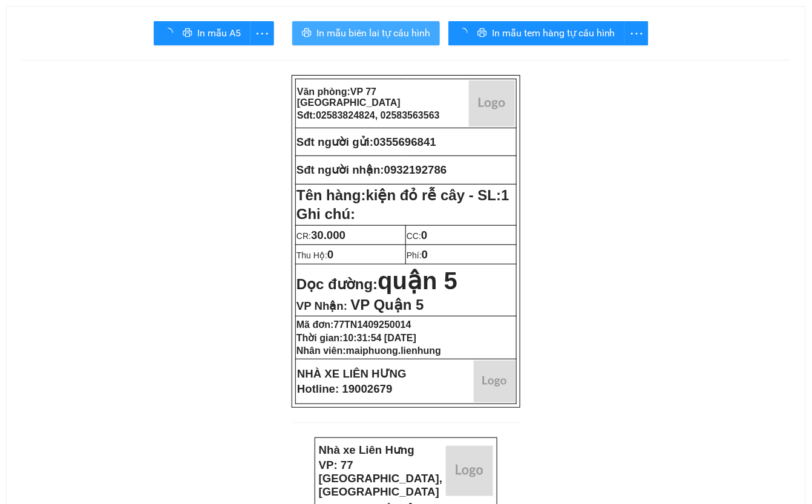  I want to click on strong: NHÀ XE LIÊN HƯNG, so click(351, 374).